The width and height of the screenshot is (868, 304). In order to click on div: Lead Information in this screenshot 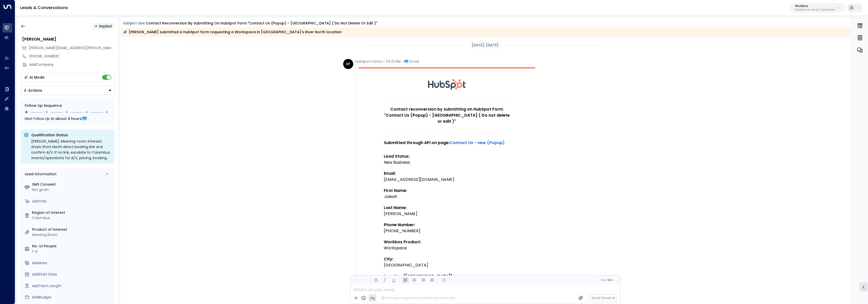, I will do `click(40, 174)`.